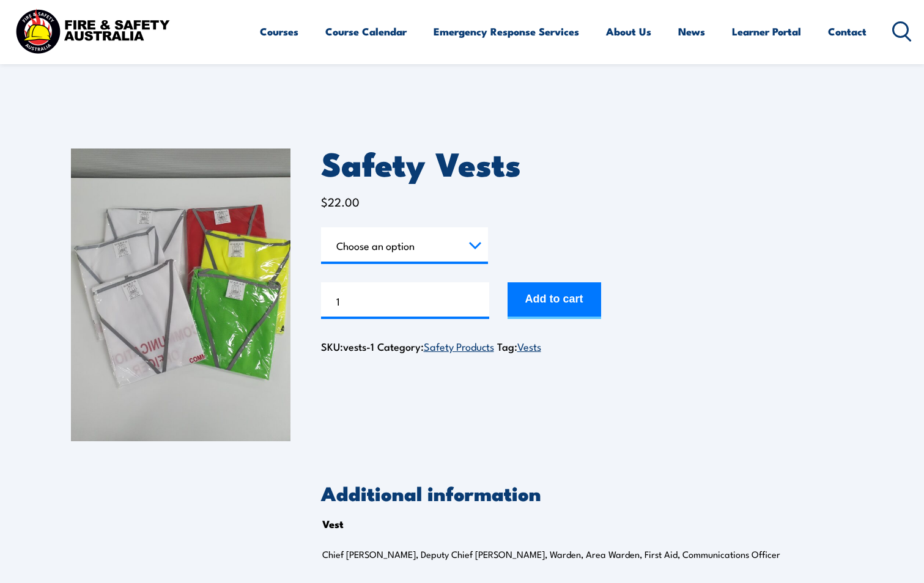 The width and height of the screenshot is (924, 583). Describe the element at coordinates (358, 347) in the screenshot. I see `span: vests-1` at that location.